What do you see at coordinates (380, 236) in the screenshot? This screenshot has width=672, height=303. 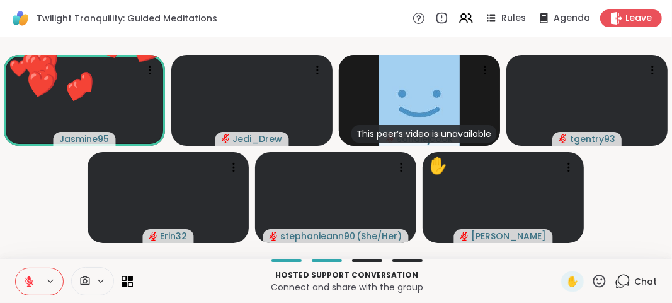 I see `span: ( She/Her )` at bounding box center [380, 236].